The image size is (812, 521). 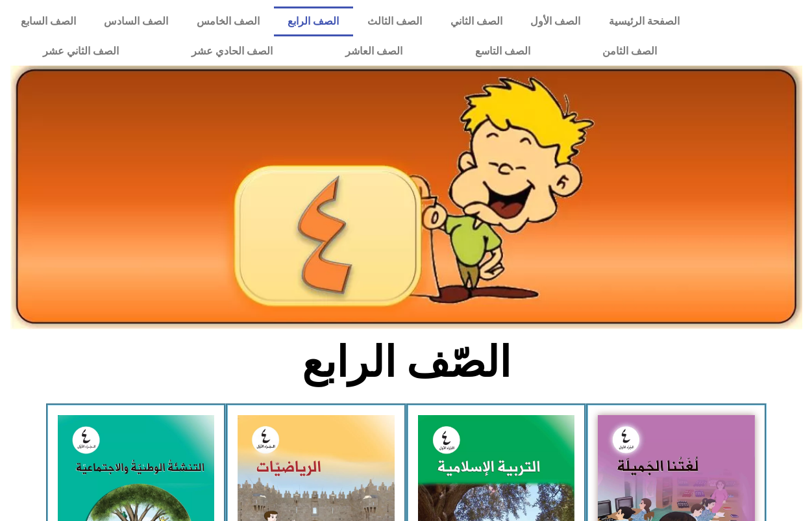 I want to click on a: الصف السابع, so click(x=48, y=21).